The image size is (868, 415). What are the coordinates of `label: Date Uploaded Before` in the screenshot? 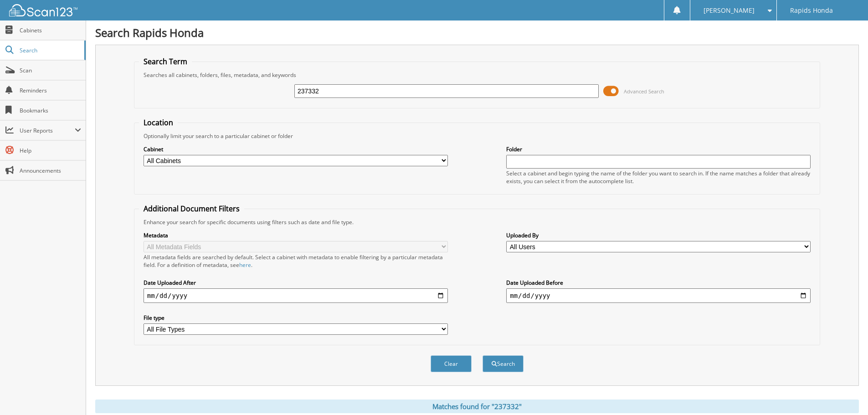 It's located at (659, 282).